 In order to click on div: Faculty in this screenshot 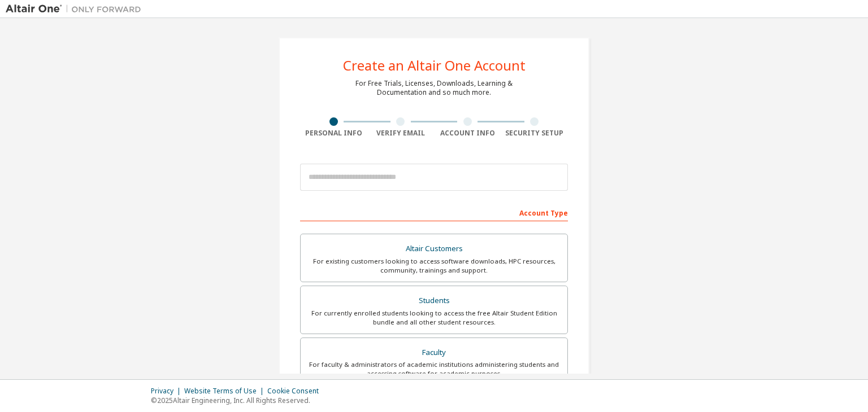, I will do `click(434, 353)`.